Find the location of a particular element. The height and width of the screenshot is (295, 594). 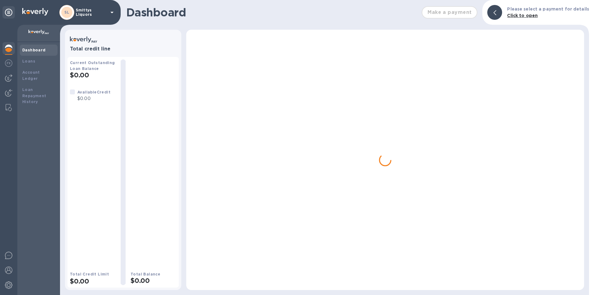

img: Logo is located at coordinates (35, 12).